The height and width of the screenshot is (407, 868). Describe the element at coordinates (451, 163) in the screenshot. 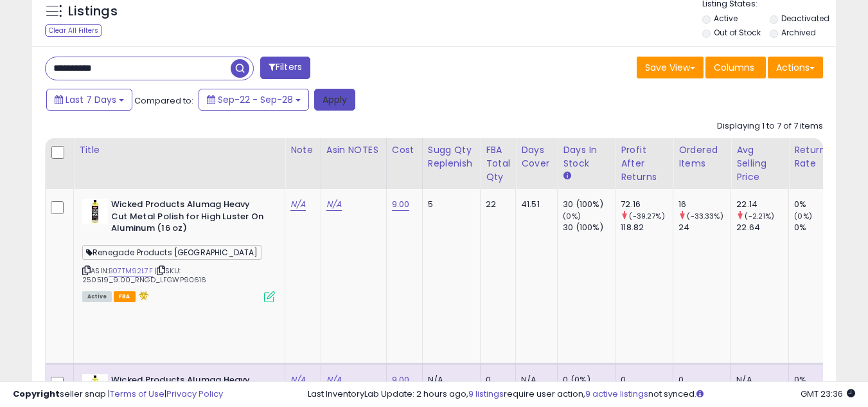

I see `th: Please note that this number is a calculation based on your required days of coverage and your ve...` at that location.